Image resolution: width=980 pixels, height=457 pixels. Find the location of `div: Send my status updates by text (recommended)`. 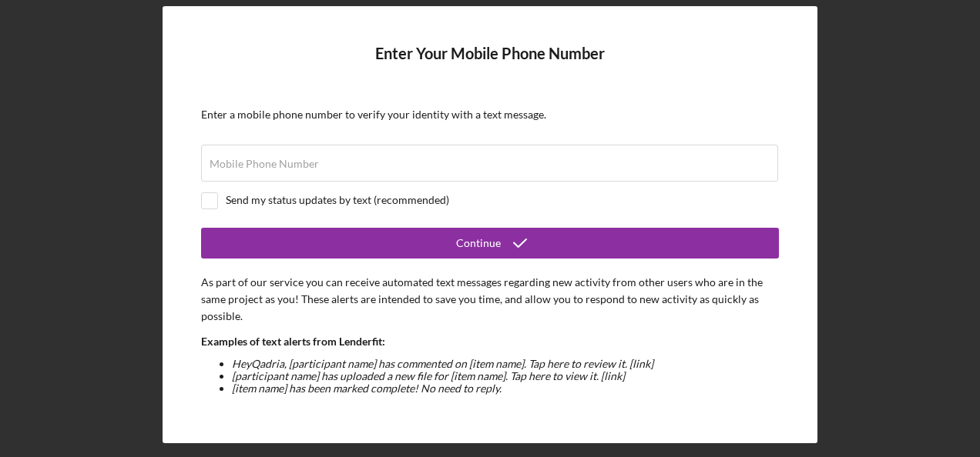

div: Send my status updates by text (recommended) is located at coordinates (338, 200).